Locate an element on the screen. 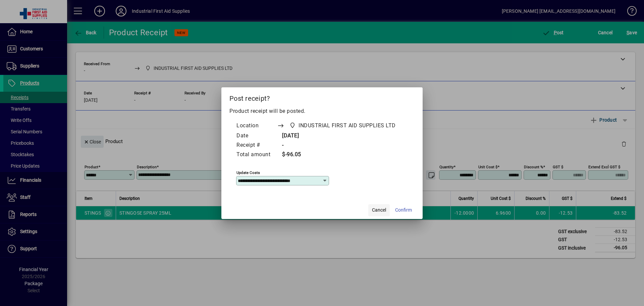 The image size is (644, 306). button: Confirm is located at coordinates (404, 210).